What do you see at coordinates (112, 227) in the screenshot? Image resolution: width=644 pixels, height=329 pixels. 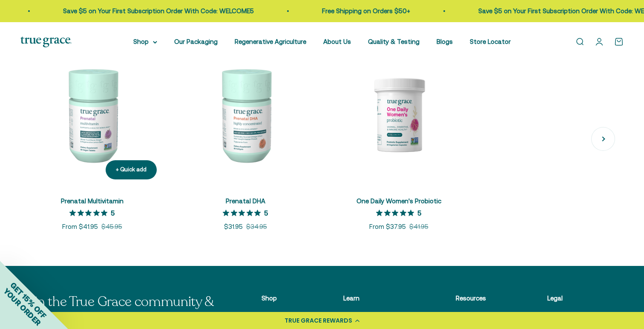 I see `compare-at-price: $45.95` at bounding box center [112, 227].